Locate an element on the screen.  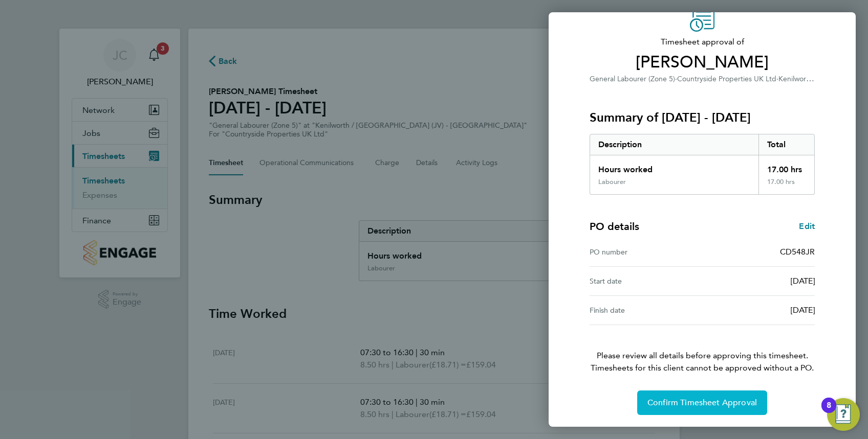
div: Hours worked is located at coordinates (674, 166).